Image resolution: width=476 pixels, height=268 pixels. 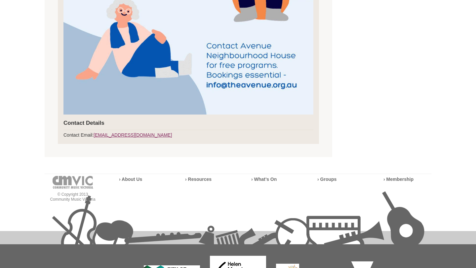 What do you see at coordinates (398, 179) in the screenshot?
I see `a: › Membership` at bounding box center [398, 179].